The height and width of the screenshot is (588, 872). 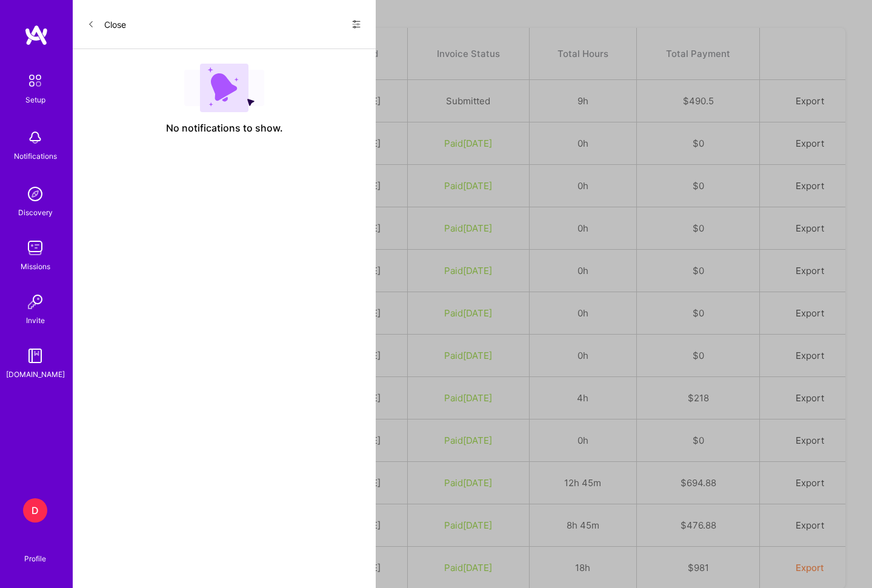 I want to click on img: setup, so click(x=35, y=80).